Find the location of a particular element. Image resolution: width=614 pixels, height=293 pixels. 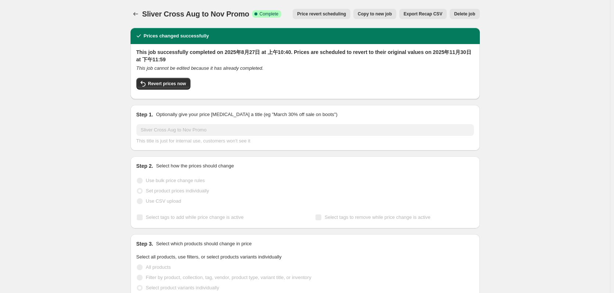

button: Price change jobs is located at coordinates (136, 14).